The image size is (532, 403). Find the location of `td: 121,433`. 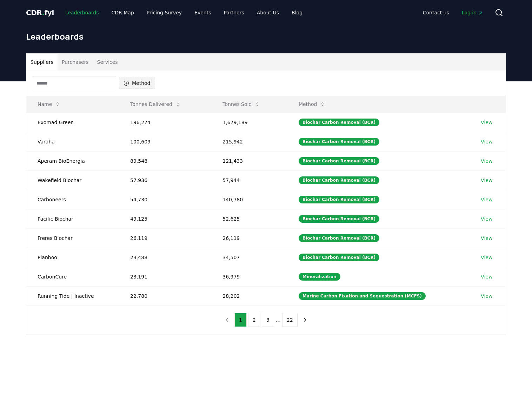

td: 121,433 is located at coordinates (249, 161).